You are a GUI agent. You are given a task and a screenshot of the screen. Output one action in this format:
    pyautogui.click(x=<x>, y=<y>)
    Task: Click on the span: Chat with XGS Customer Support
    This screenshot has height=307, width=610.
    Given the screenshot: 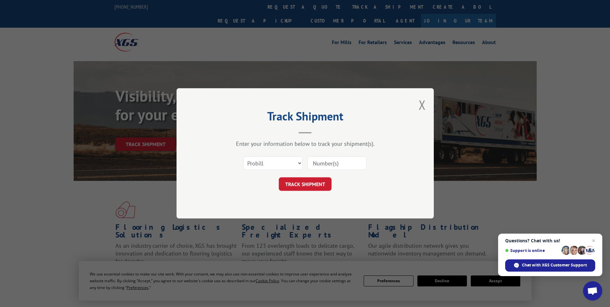 What is the action you would take?
    pyautogui.click(x=555, y=265)
    